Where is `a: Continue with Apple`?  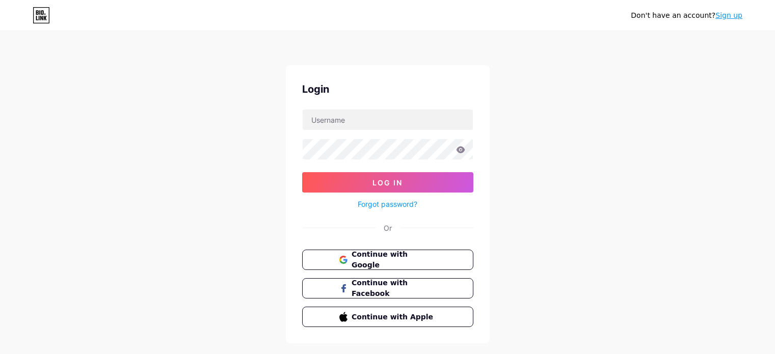
a: Continue with Apple is located at coordinates (388, 317).